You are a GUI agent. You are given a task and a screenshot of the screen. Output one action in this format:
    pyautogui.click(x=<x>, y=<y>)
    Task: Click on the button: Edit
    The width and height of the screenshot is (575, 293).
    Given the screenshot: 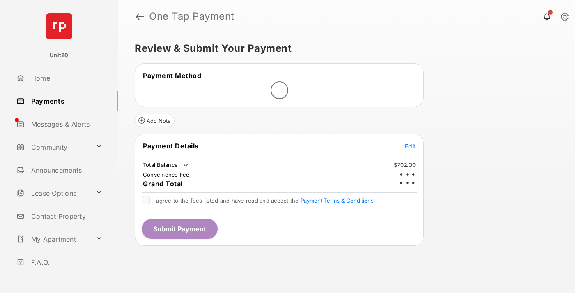 What is the action you would take?
    pyautogui.click(x=410, y=146)
    